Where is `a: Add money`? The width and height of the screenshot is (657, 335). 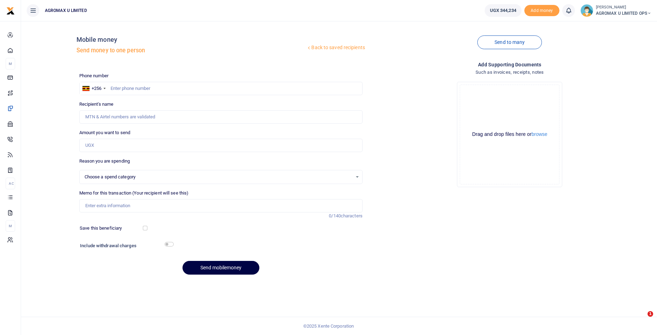 a: Add money is located at coordinates (542, 10).